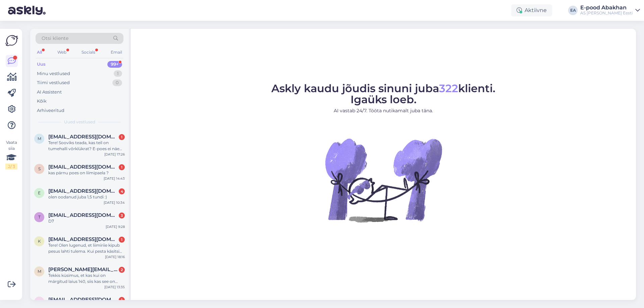 The image size is (644, 308). What do you see at coordinates (448, 88) in the screenshot?
I see `span: 322` at bounding box center [448, 88].